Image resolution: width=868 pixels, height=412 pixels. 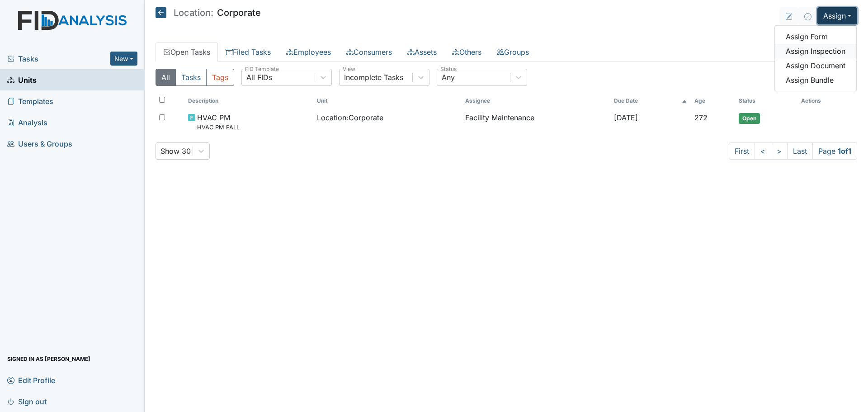 What do you see at coordinates (124, 58) in the screenshot?
I see `button: New` at bounding box center [124, 58].